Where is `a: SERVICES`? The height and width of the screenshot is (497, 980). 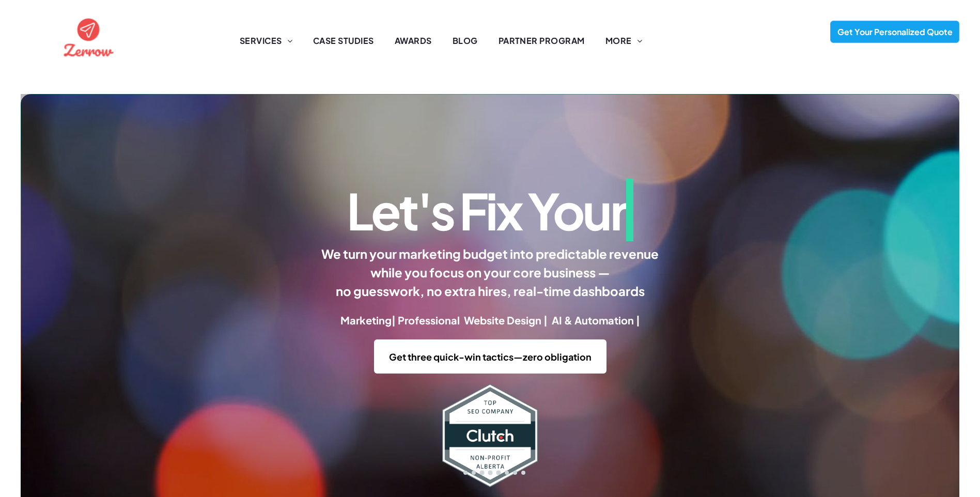 a: SERVICES is located at coordinates (266, 41).